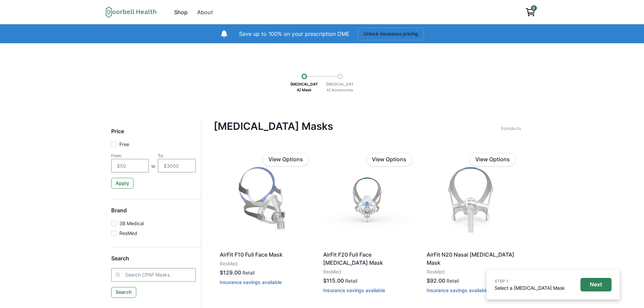  What do you see at coordinates (264, 198) in the screenshot?
I see `img: h0wlwdflbxm64pna92cc932tt8ut` at bounding box center [264, 198].